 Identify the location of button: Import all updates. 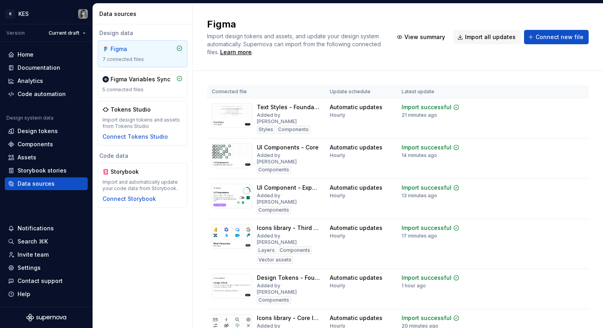
(487, 37).